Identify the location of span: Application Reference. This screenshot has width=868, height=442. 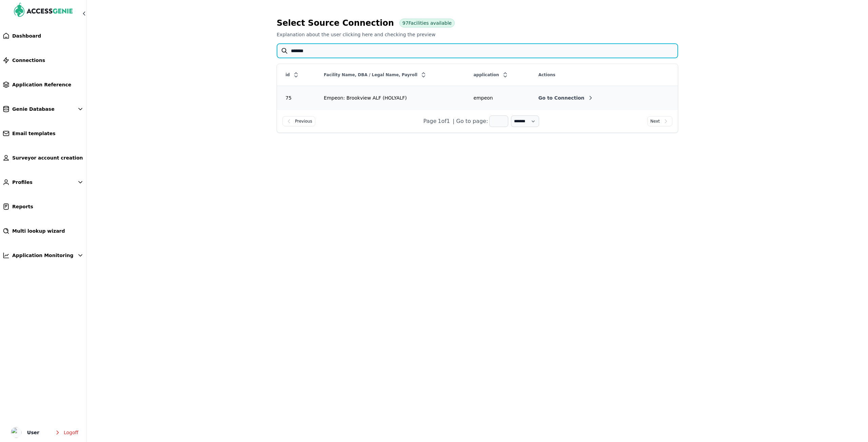
(42, 85).